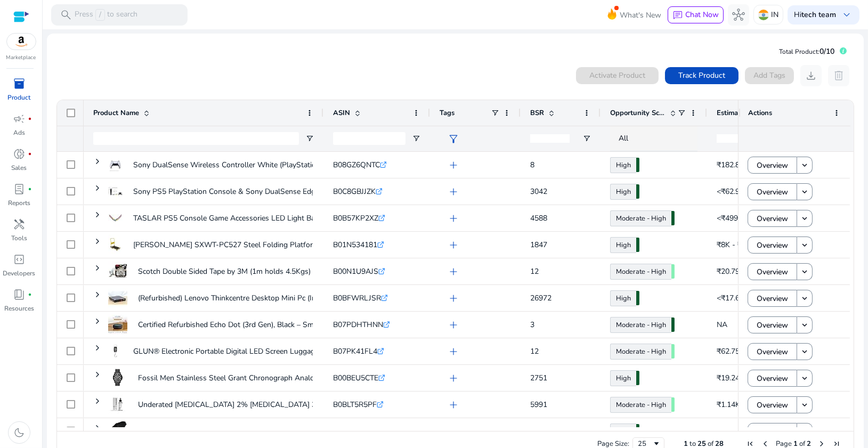 Image resolution: width=868 pixels, height=448 pixels. Describe the element at coordinates (258, 271) in the screenshot. I see `p: Scotch Double Sided Tape by 3M (1m holds 4.5Kgs) for indoor hanging...` at that location.